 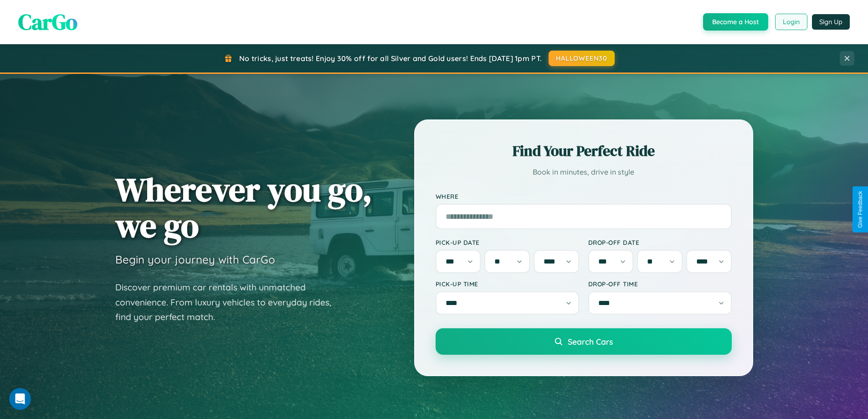 What do you see at coordinates (831, 22) in the screenshot?
I see `button: Sign Up` at bounding box center [831, 22].